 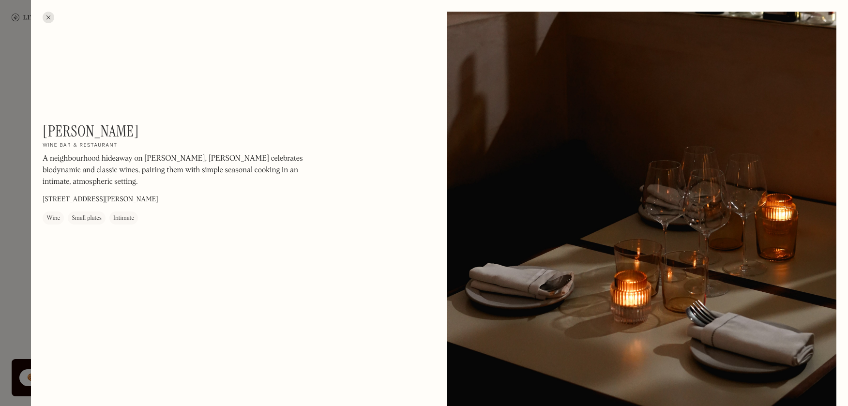 What do you see at coordinates (87, 218) in the screenshot?
I see `div: Small plates` at bounding box center [87, 218].